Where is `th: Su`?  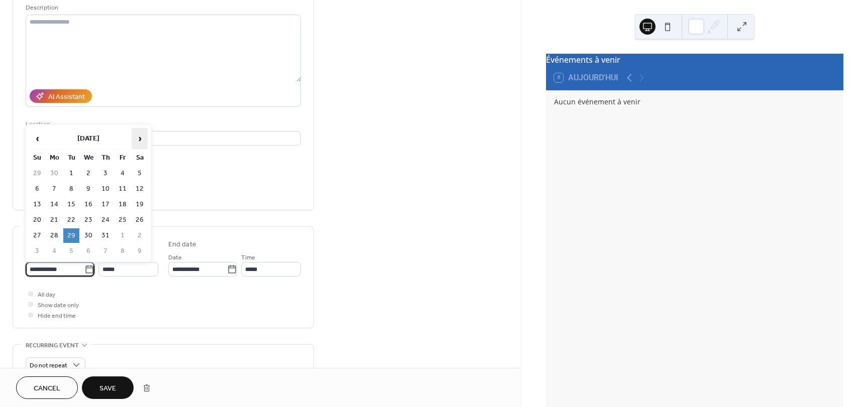
th: Su is located at coordinates (37, 158).